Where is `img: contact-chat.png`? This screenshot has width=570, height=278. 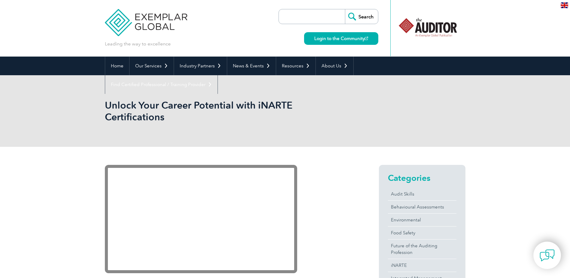 img: contact-chat.png is located at coordinates (547, 255).